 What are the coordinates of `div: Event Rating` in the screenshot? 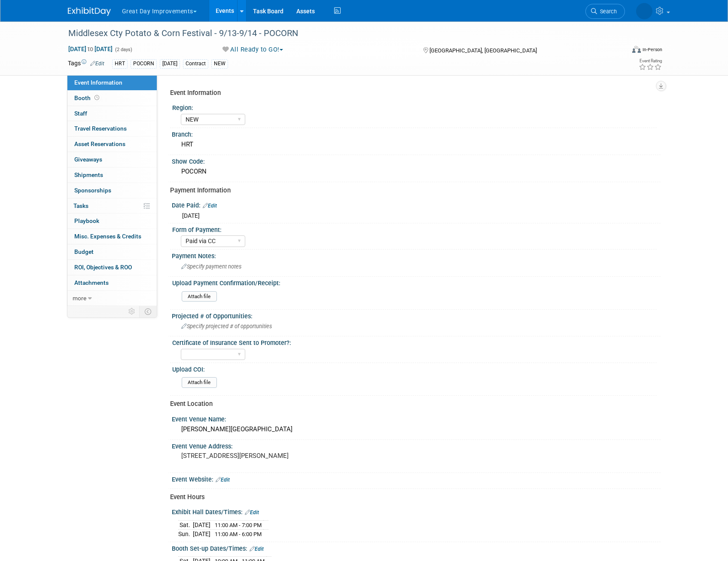 It's located at (650, 61).